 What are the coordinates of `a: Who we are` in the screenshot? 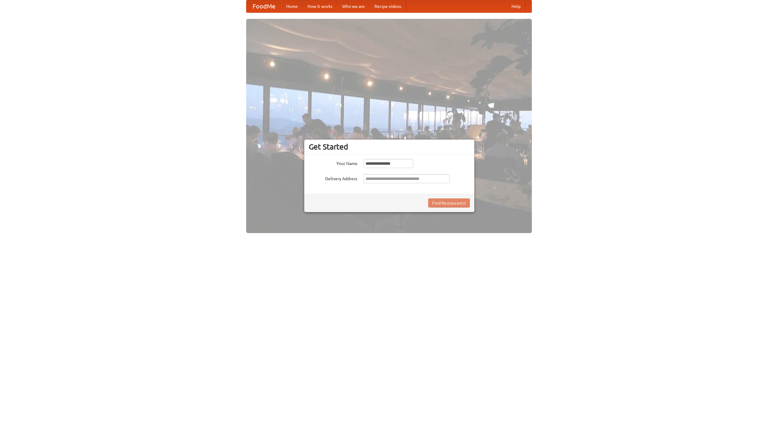 It's located at (353, 6).